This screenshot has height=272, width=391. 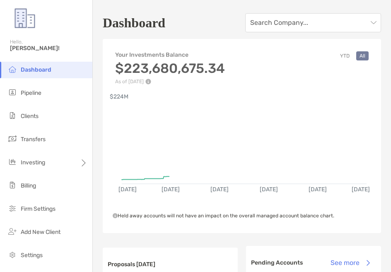 I want to click on span: Investing, so click(x=33, y=162).